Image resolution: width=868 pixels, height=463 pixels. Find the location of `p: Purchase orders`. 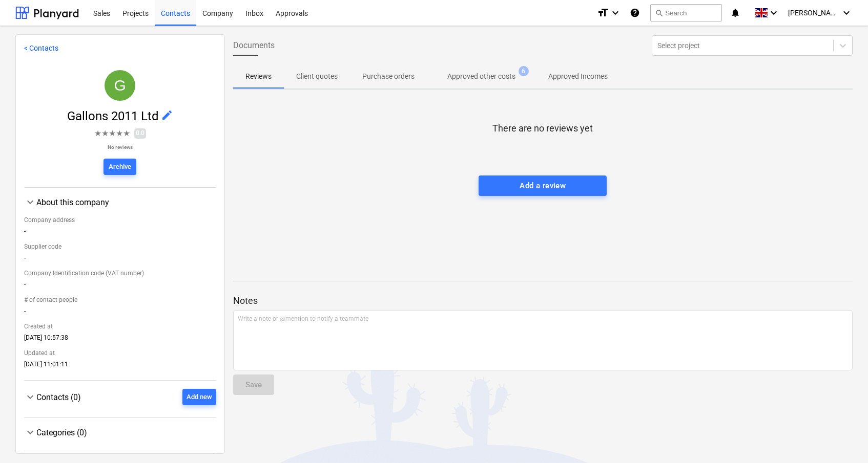

p: Purchase orders is located at coordinates (388, 76).